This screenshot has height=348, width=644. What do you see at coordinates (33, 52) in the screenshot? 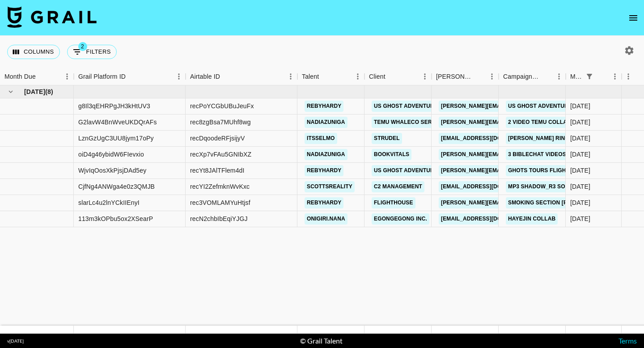
I see `button: Select columns` at bounding box center [33, 52].